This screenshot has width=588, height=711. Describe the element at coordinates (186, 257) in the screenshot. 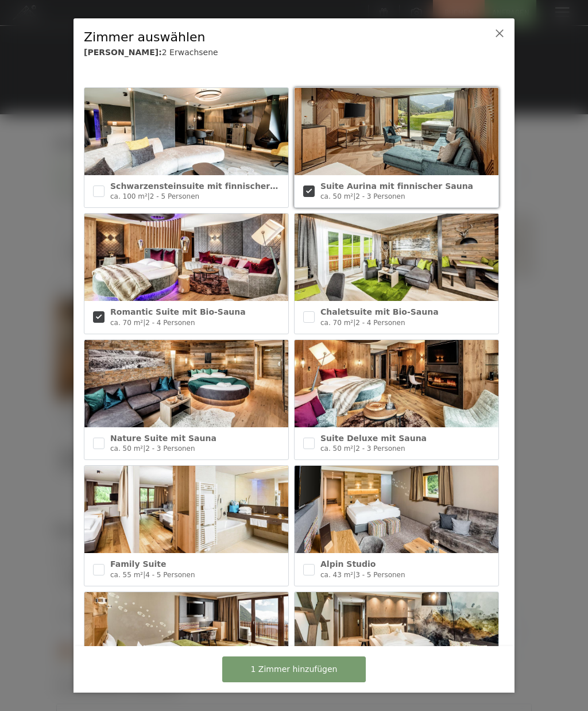

I see `img: Romantic Suite mit Bio-Sauna` at that location.